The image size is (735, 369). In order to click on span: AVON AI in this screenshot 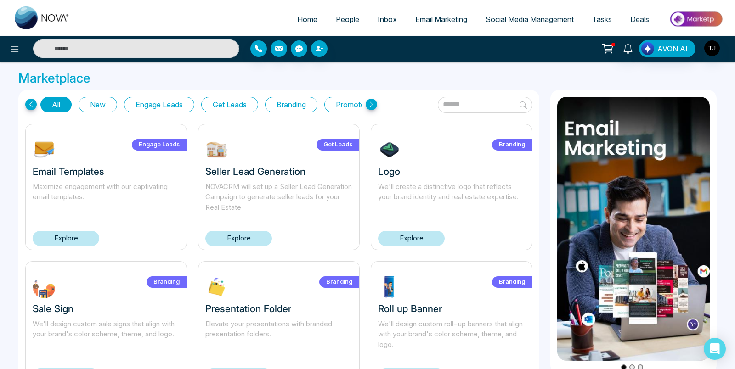, I will do `click(673, 49)`.